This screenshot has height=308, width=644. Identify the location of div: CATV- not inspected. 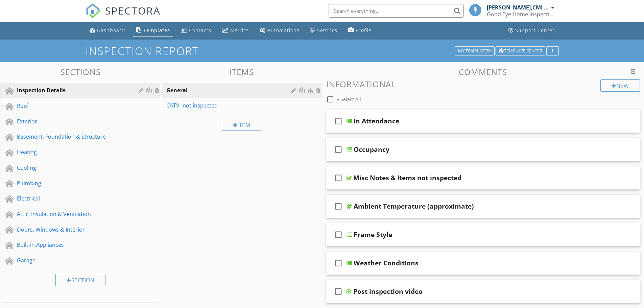
(229, 106).